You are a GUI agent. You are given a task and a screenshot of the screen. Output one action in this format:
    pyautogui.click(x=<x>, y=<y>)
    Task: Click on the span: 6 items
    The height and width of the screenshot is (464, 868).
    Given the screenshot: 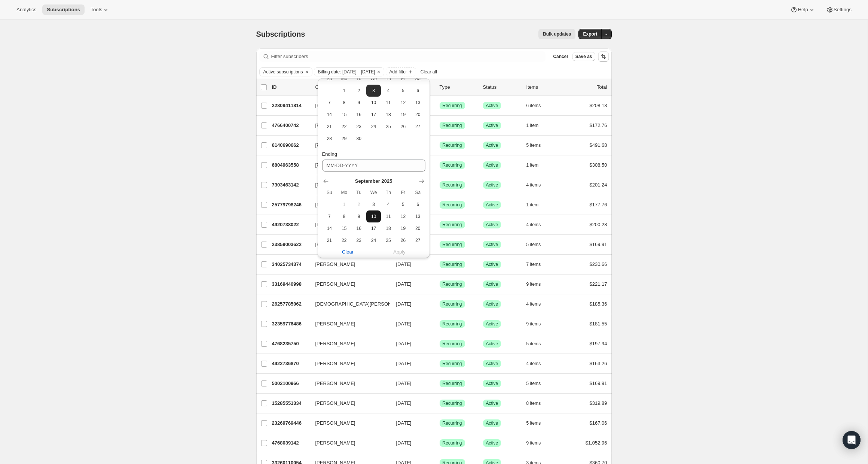 What is the action you would take?
    pyautogui.click(x=533, y=106)
    